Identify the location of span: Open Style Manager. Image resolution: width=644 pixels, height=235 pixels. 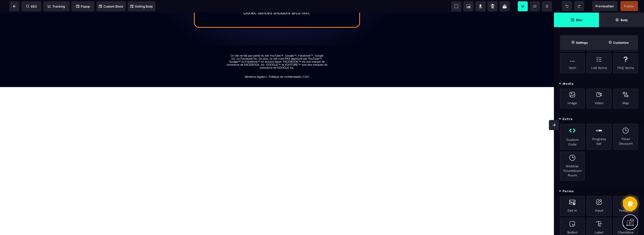
(618, 43).